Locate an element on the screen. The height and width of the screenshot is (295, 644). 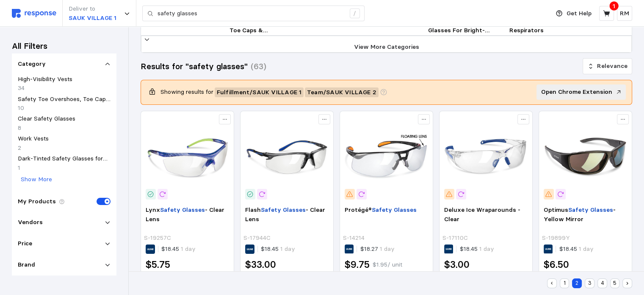
button: Show More is located at coordinates (37, 180).